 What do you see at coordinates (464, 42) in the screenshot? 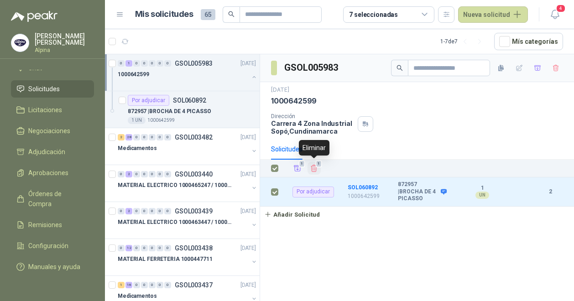
I see `div: 1 - 7 de 7` at bounding box center [464, 42].